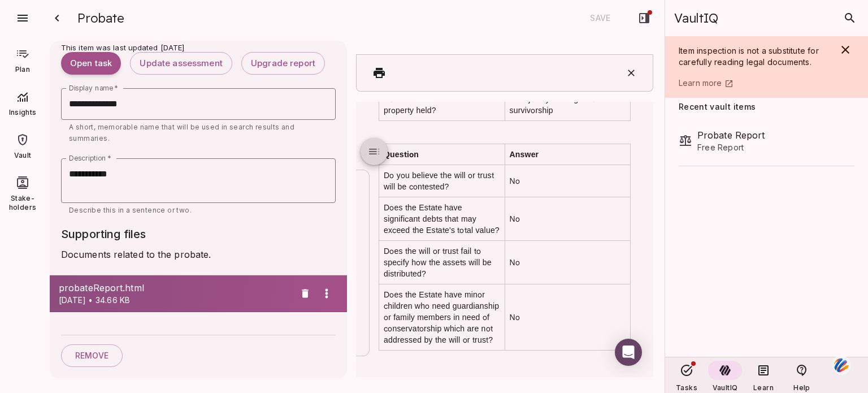 The image size is (868, 393). What do you see at coordinates (272, 251) in the screenshot?
I see `div: Open Intercom Messenger` at bounding box center [272, 251].